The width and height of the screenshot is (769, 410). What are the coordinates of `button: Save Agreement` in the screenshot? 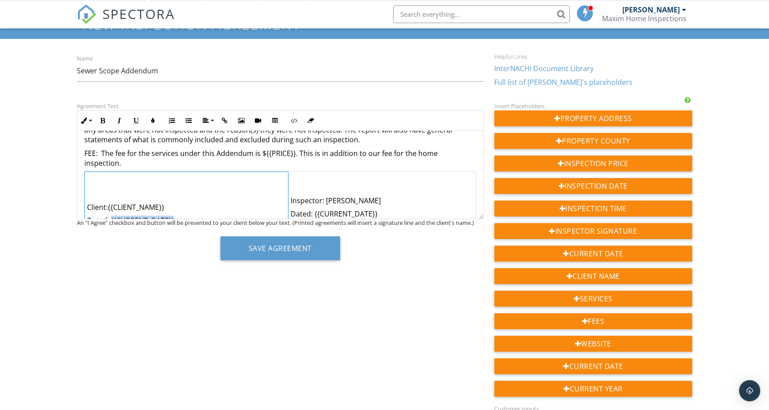 It's located at (280, 248).